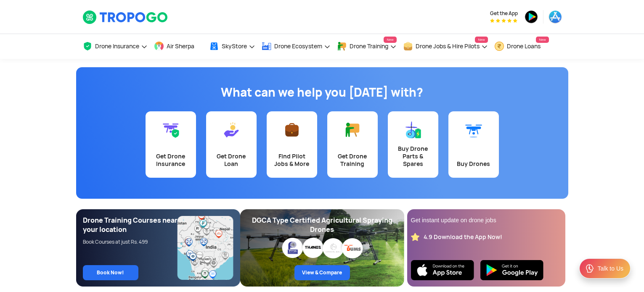  Describe the element at coordinates (296, 46) in the screenshot. I see `a: Drone Ecosystem` at that location.